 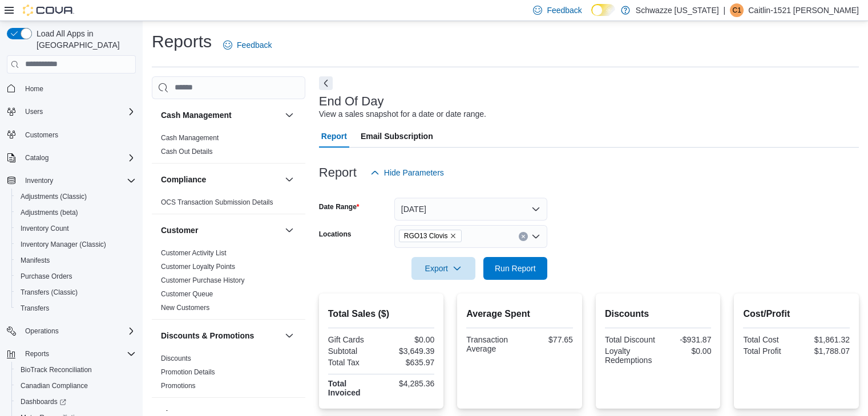 I want to click on button: Inventory, so click(x=71, y=181).